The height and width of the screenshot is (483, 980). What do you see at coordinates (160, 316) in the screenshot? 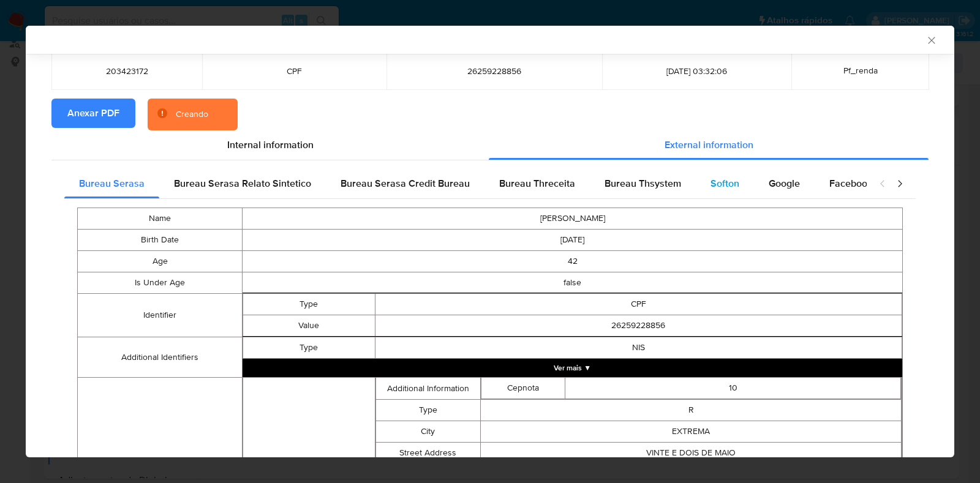
I see `td: Identifier` at bounding box center [160, 316].